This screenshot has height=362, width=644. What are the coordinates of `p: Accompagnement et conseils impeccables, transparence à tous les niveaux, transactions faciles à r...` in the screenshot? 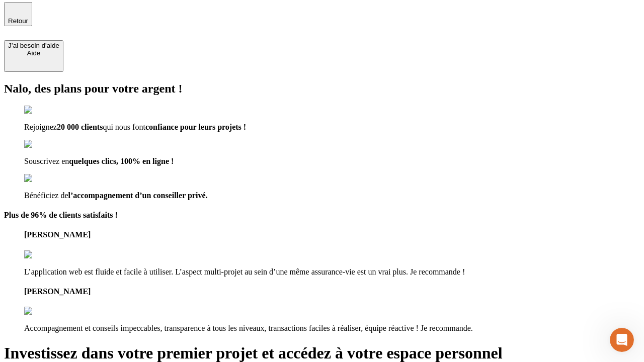 It's located at (333, 328).